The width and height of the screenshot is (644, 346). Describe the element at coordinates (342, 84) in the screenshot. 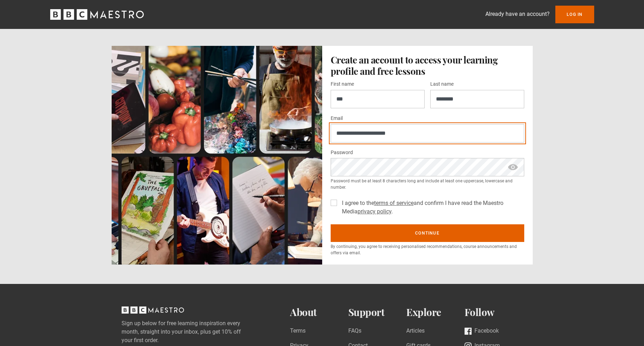

I see `label: First name` at that location.